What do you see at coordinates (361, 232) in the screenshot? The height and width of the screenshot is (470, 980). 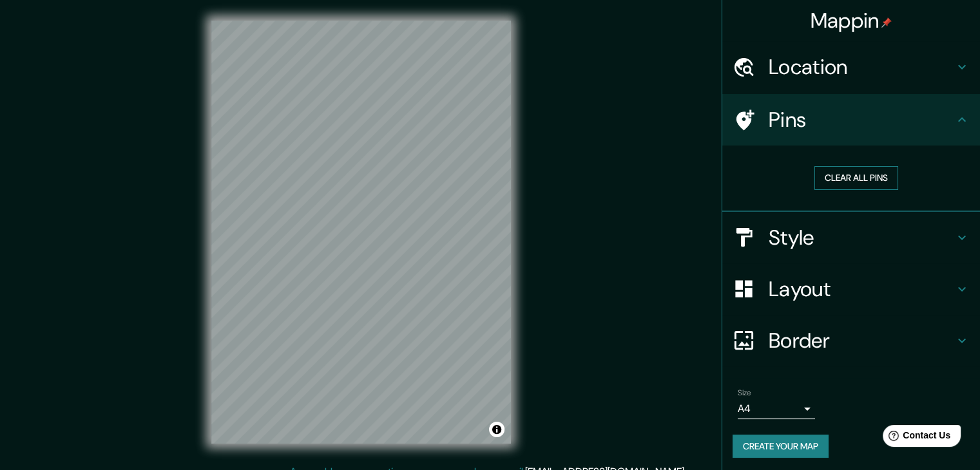 I see `canvas: Map` at bounding box center [361, 232].